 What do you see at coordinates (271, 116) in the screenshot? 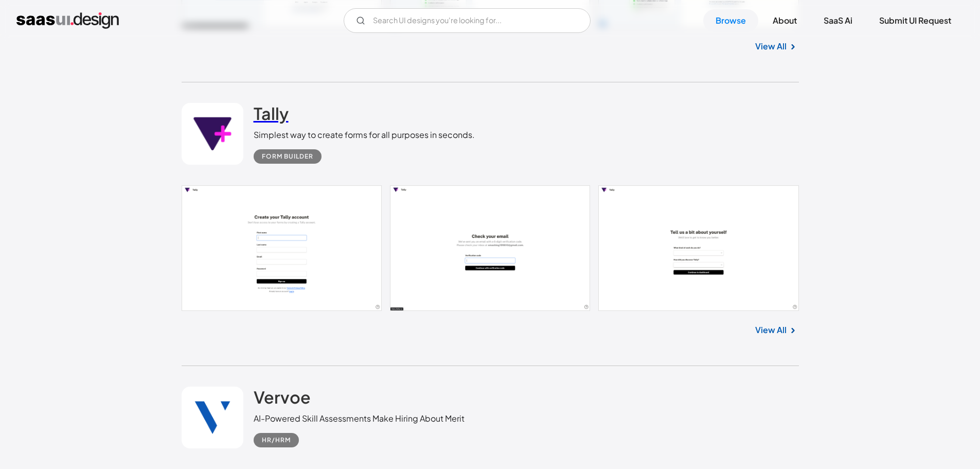
I see `a: Tally` at bounding box center [271, 116].